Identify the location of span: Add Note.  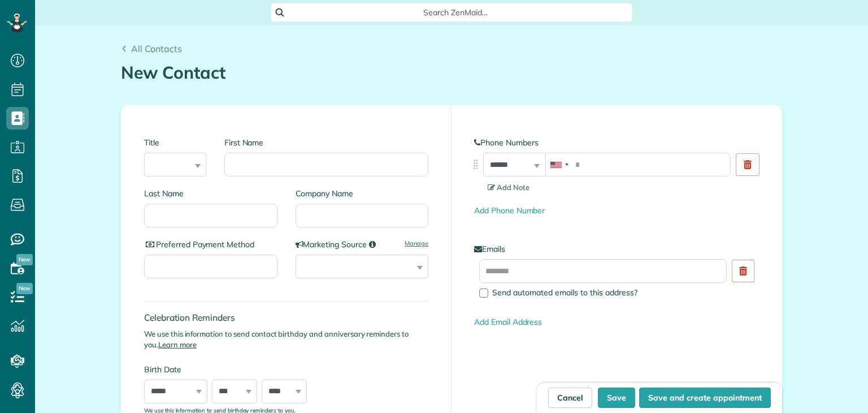
(508, 187).